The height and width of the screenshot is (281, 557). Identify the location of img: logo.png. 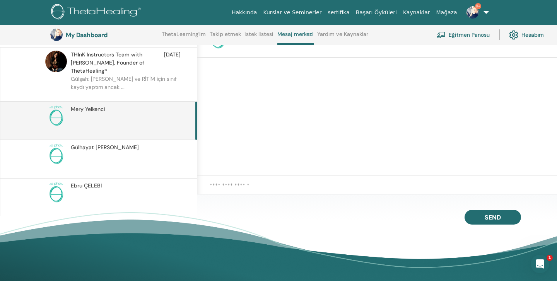
(97, 12).